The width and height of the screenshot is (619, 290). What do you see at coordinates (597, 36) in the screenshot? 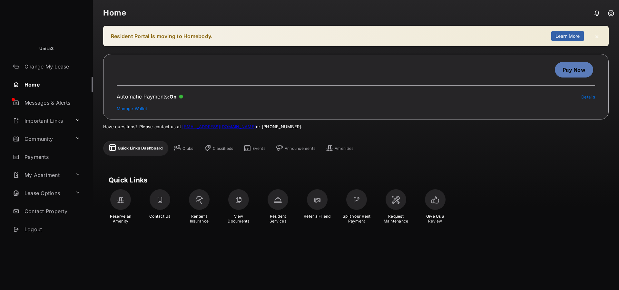
I see `button: Dismiss Homebody banner` at bounding box center [597, 36].